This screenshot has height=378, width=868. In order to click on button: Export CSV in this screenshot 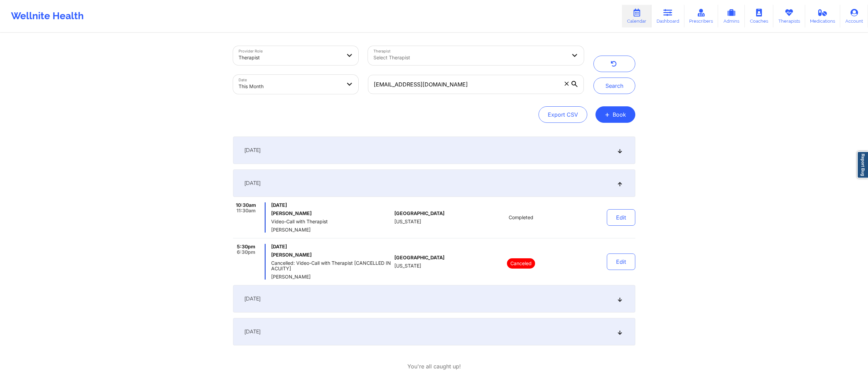, I will do `click(563, 114)`.